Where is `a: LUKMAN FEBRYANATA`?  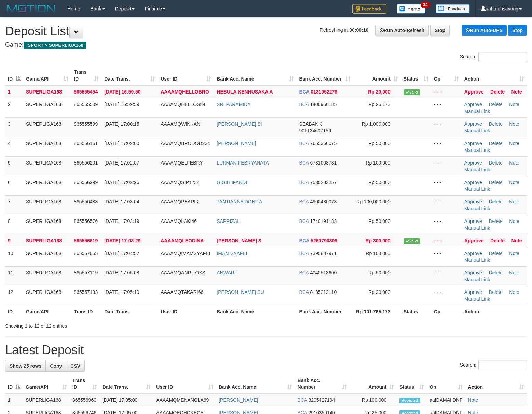 a: LUKMAN FEBRYANATA is located at coordinates (243, 163).